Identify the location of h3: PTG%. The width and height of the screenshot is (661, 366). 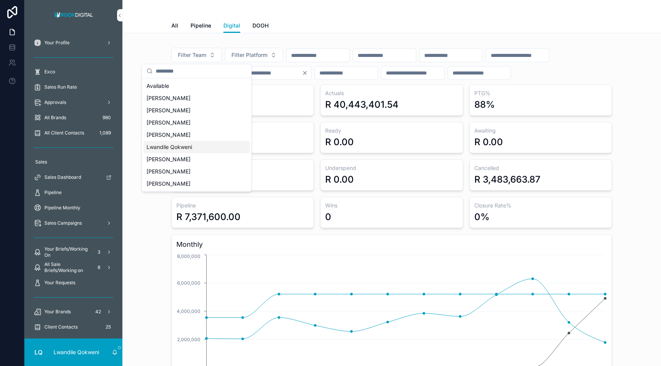
(540, 93).